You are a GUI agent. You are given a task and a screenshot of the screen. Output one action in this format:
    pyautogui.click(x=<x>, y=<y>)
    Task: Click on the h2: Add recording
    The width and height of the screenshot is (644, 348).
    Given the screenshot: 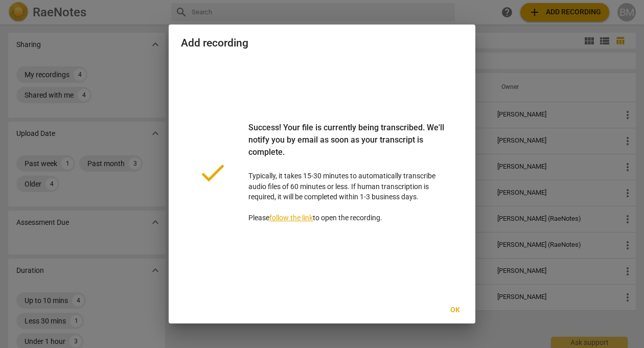 What is the action you would take?
    pyautogui.click(x=322, y=43)
    